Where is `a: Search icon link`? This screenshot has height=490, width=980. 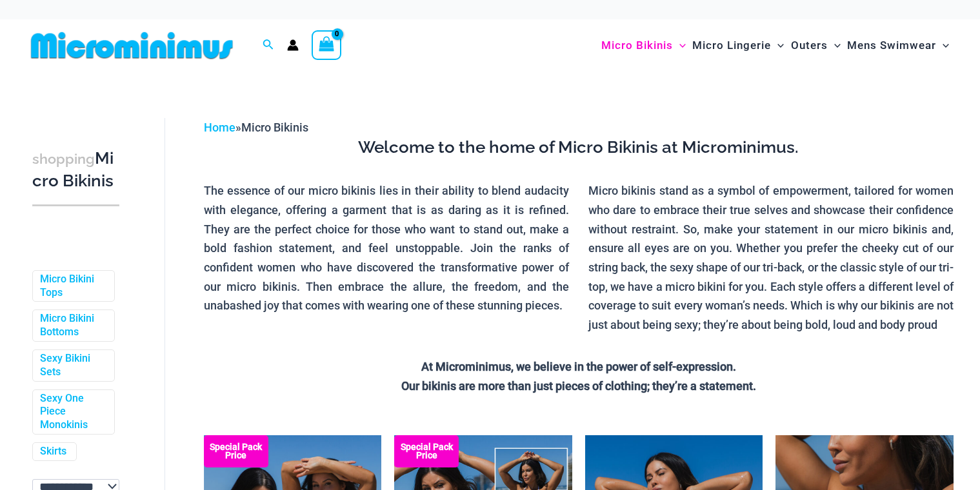
a: Search icon link is located at coordinates (268, 45).